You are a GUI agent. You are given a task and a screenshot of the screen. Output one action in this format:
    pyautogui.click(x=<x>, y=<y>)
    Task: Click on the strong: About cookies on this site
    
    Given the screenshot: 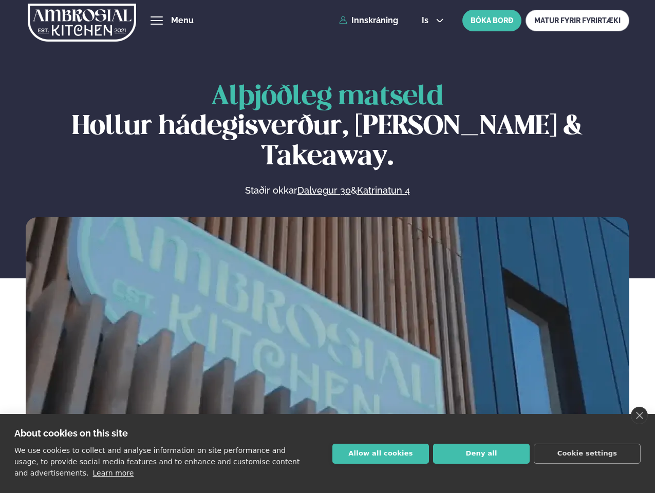 What is the action you would take?
    pyautogui.click(x=71, y=433)
    